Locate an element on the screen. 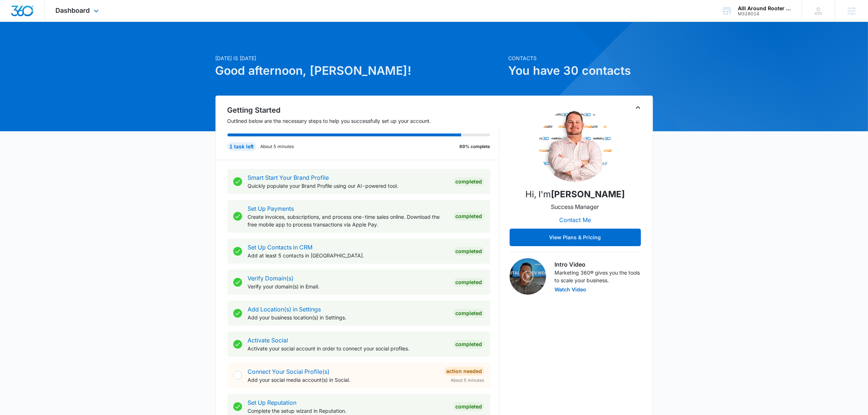 The image size is (868, 415). p: Outlined below are the necessary steps to help you successfully set up your account. is located at coordinates (363, 121).